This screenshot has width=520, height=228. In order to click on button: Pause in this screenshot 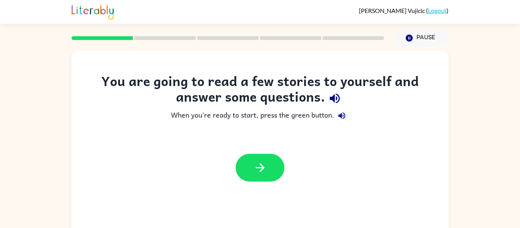, I will do `click(421, 38)`.